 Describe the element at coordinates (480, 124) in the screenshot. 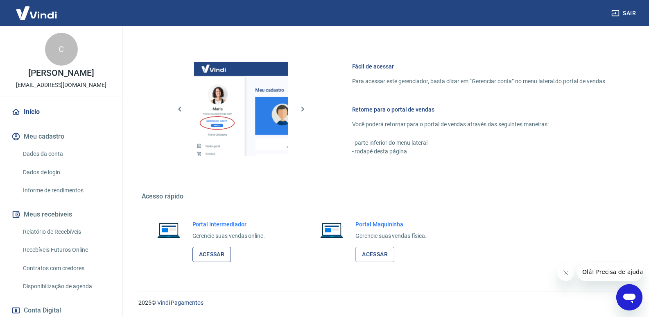

I see `p: Você poderá retornar para o portal de vendas através das seguintes maneiras:` at that location.